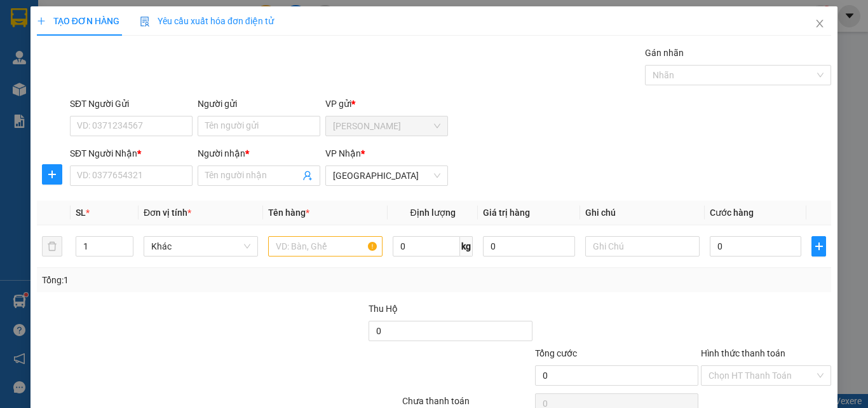  Describe the element at coordinates (52, 246) in the screenshot. I see `button: delete` at that location.